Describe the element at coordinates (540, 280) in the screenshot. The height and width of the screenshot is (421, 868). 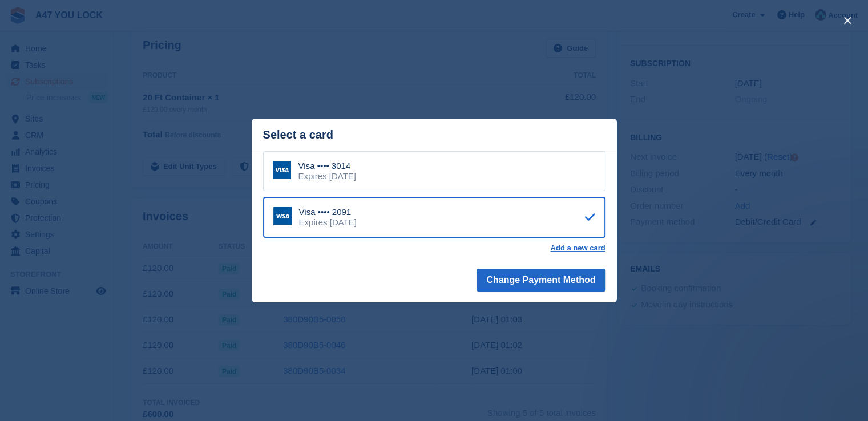
I see `button: Change Payment Method` at that location.